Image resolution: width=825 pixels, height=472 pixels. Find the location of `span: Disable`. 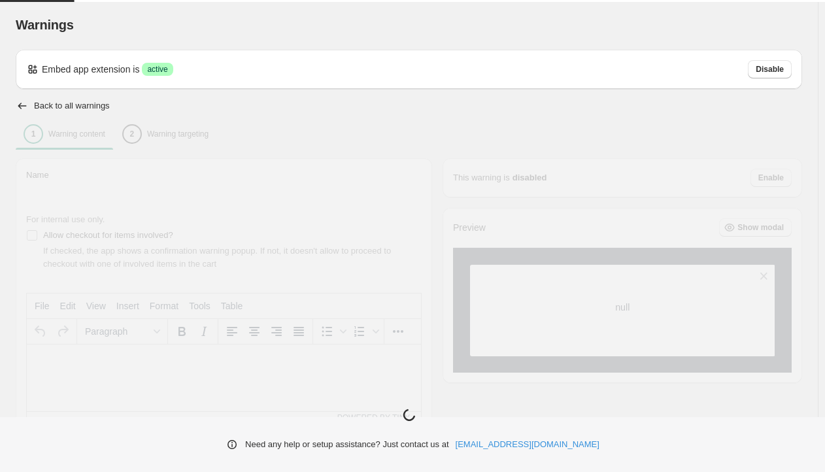

span: Disable is located at coordinates (769, 69).